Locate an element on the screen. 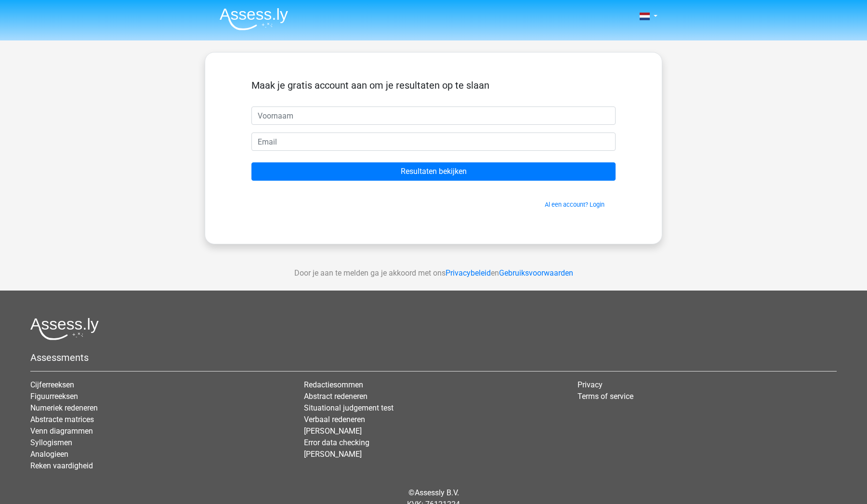 This screenshot has height=504, width=867. a: Abstracte matrices is located at coordinates (62, 419).